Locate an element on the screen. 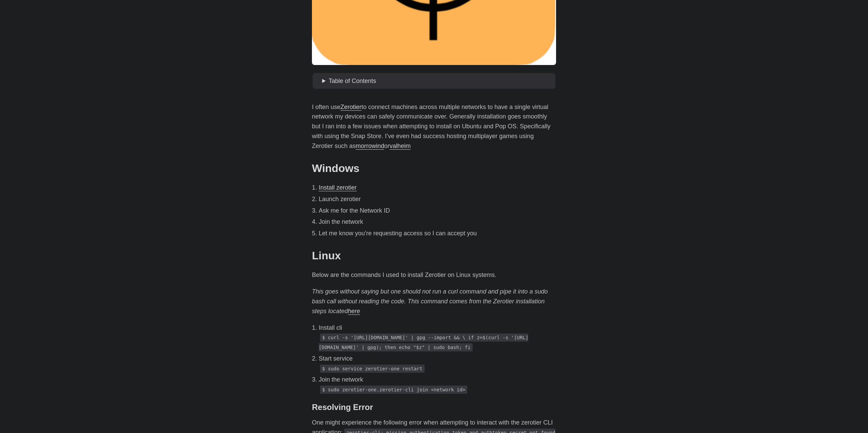 The height and width of the screenshot is (433, 868). a: morrowind is located at coordinates (370, 146).